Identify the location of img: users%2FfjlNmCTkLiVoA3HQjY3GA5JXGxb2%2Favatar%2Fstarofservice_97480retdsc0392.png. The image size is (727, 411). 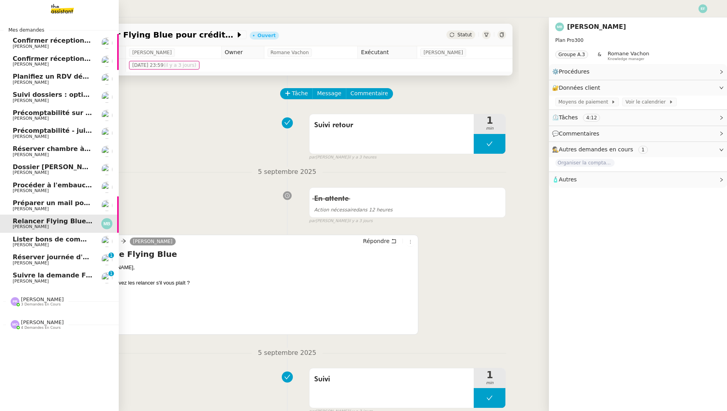
(107, 152).